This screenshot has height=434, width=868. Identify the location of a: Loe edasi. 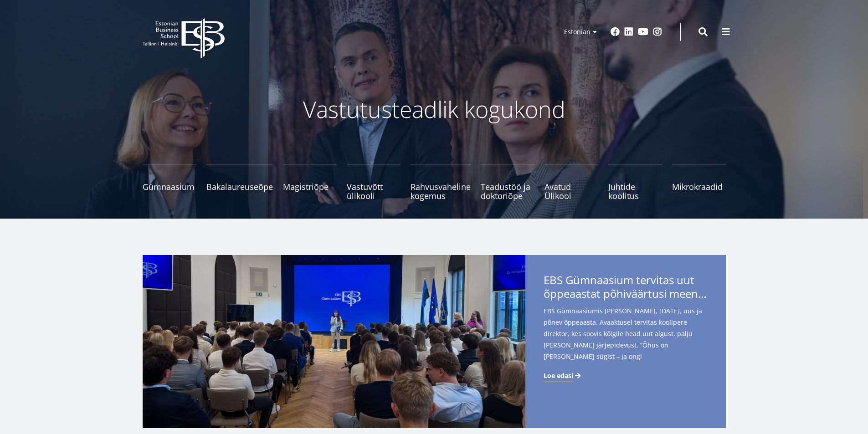
(563, 376).